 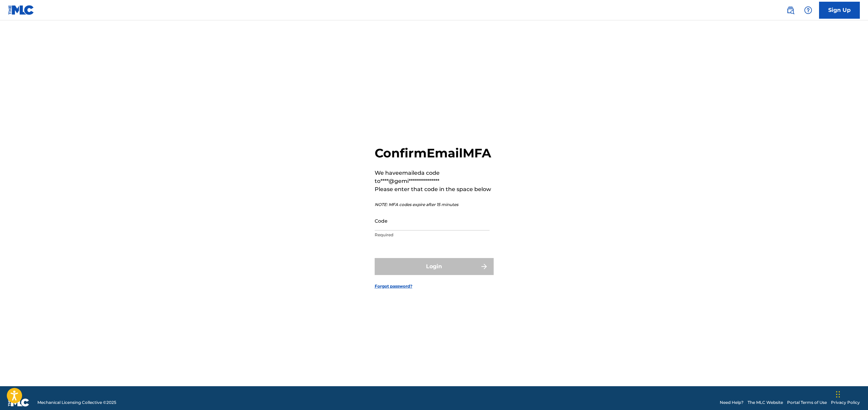 I want to click on a: Portal Terms of Use, so click(x=806, y=403).